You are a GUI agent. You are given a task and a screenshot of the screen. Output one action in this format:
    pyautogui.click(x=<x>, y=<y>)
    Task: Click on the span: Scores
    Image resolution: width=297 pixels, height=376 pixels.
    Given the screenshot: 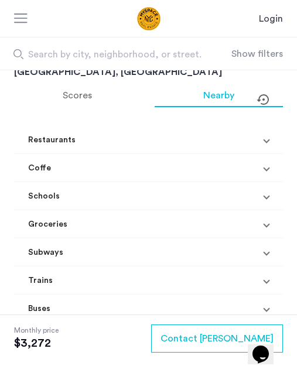 What is the action you would take?
    pyautogui.click(x=77, y=96)
    